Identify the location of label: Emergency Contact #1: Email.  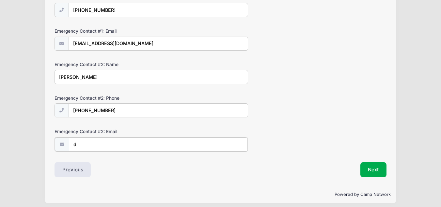
(110, 31).